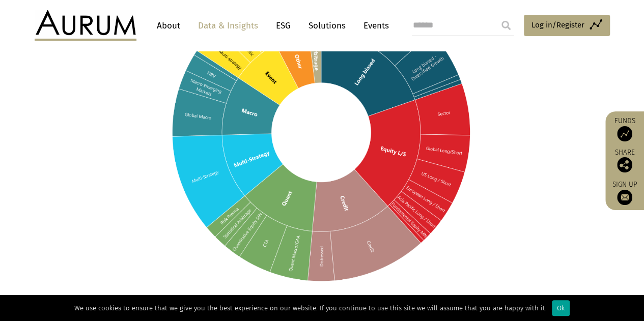  I want to click on img: Aurum, so click(86, 25).